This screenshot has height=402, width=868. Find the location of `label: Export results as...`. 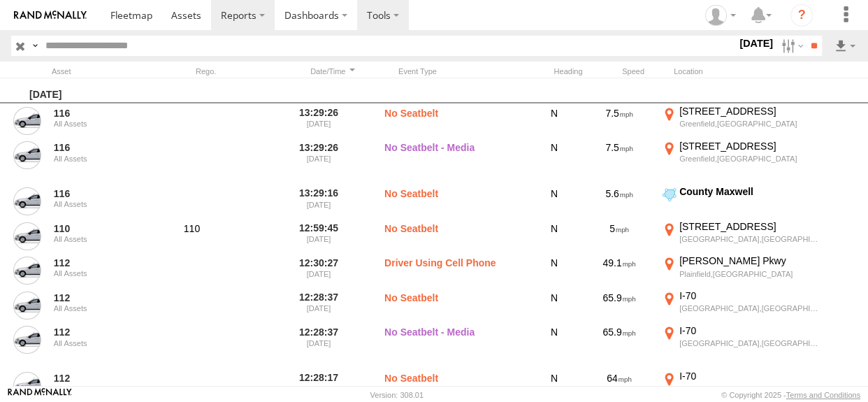

label: Export results as... is located at coordinates (845, 45).